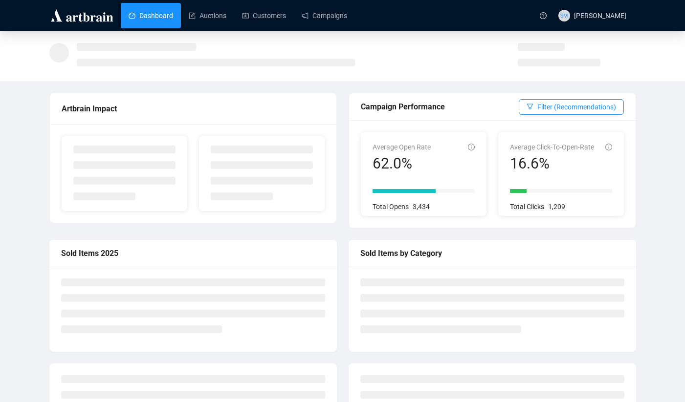  What do you see at coordinates (193, 109) in the screenshot?
I see `div: Artbrain Impact` at bounding box center [193, 109].